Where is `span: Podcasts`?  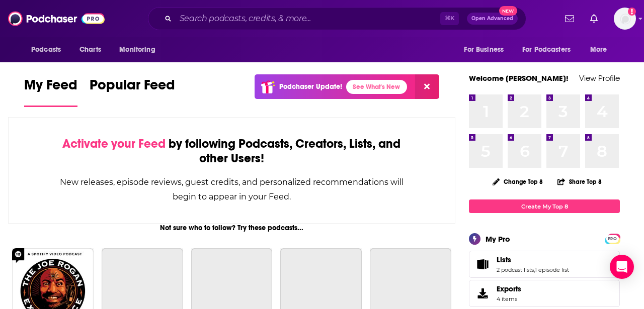 span: Podcasts is located at coordinates (46, 50).